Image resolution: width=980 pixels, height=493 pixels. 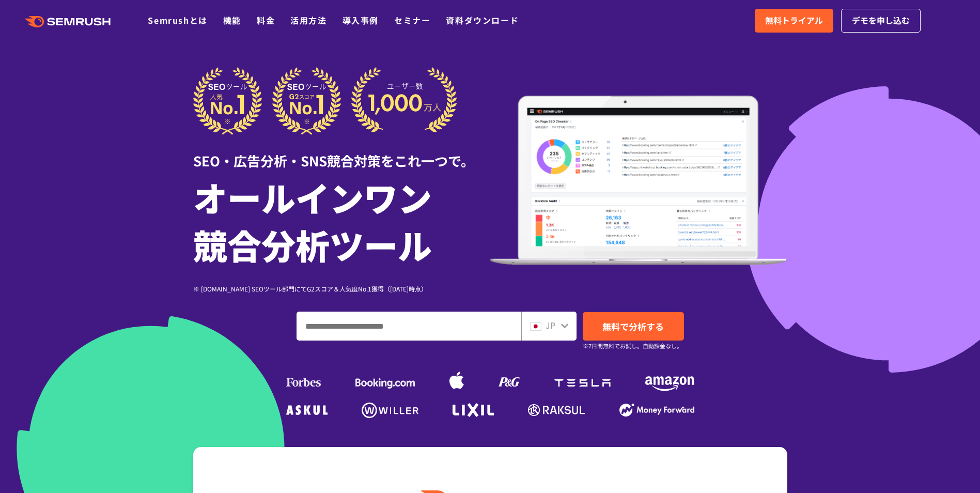 What do you see at coordinates (633, 326) in the screenshot?
I see `span: 無料で分析する` at bounding box center [633, 326].